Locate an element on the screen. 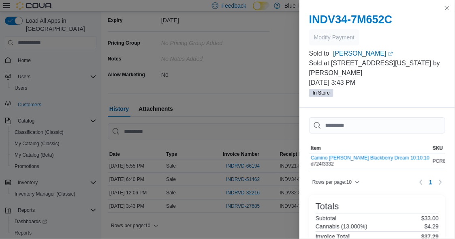 The height and width of the screenshot is (239, 455). span: SKU is located at coordinates (438, 148).